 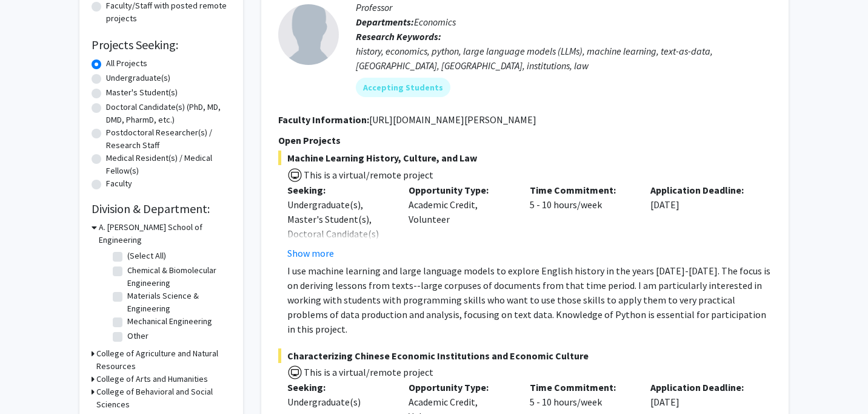 I want to click on label: Medical Resident(s) / Medical Fellow(s), so click(x=169, y=164).